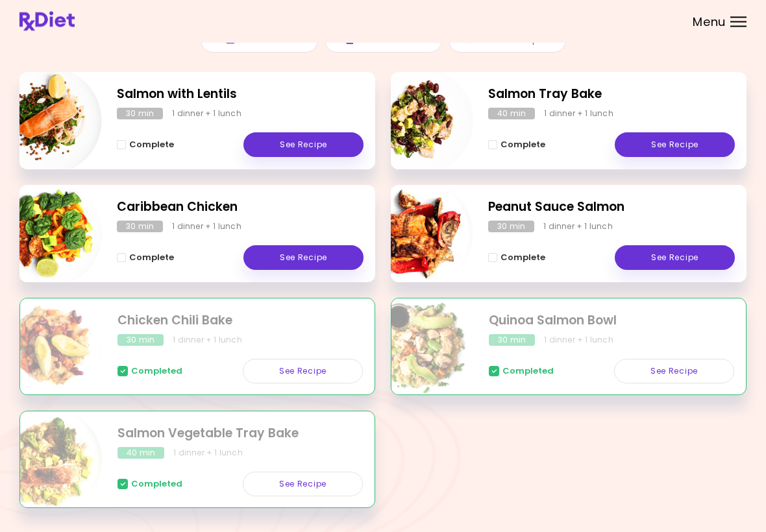  What do you see at coordinates (709, 22) in the screenshot?
I see `span: Menu` at bounding box center [709, 22].